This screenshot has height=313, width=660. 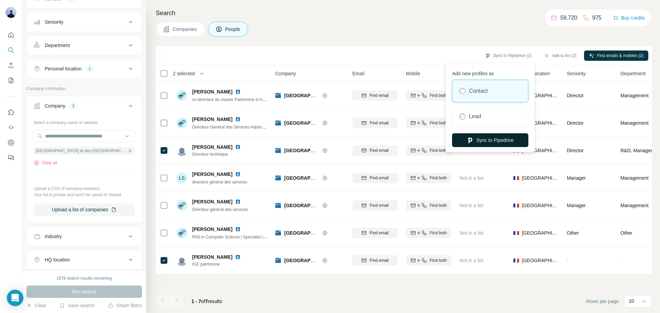 I want to click on span: Company, so click(x=286, y=74).